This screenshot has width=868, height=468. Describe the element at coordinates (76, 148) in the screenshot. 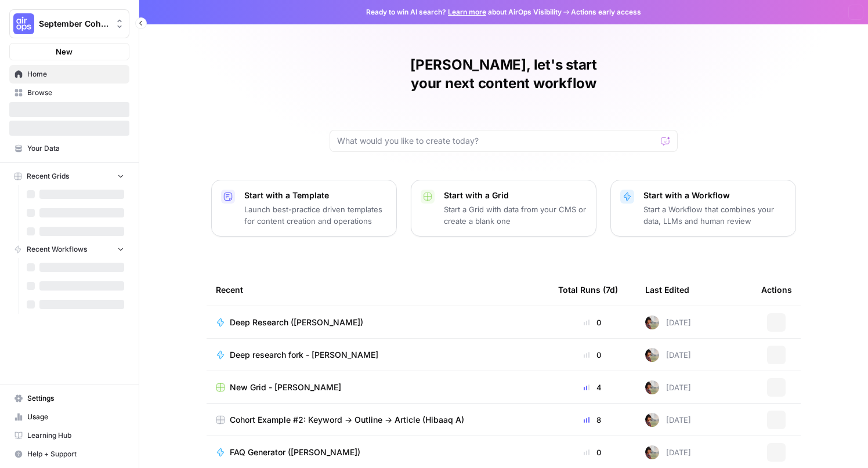

I see `span: Your Data` at that location.